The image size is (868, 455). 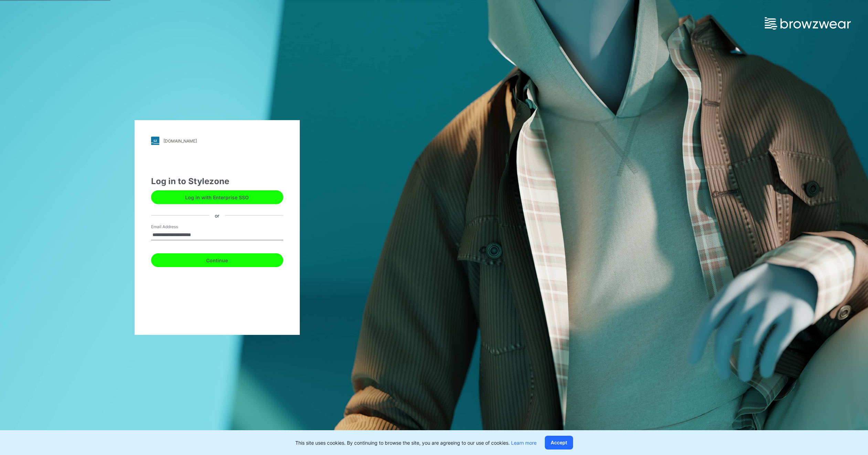 I want to click on p: This site uses cookies. By continuing to browse the site, you are agreeing to our use of cookies., so click(x=416, y=442).